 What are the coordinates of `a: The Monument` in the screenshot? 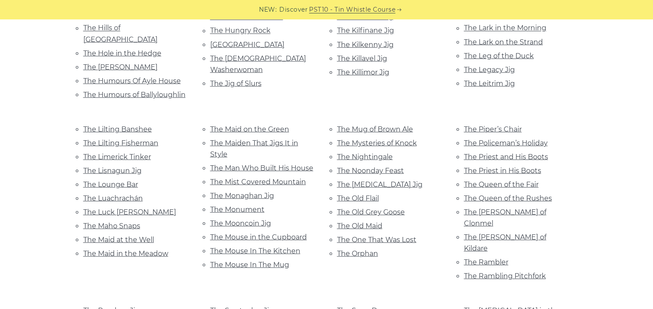 It's located at (238, 209).